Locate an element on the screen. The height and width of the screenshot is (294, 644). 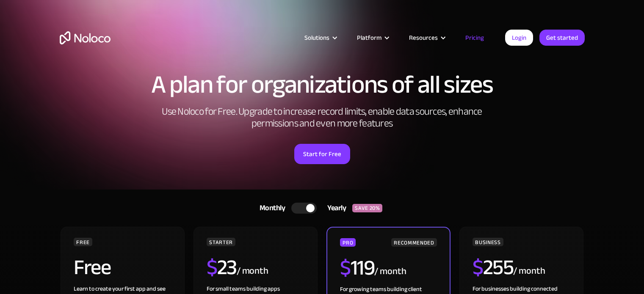
div: FREE is located at coordinates (83, 242).